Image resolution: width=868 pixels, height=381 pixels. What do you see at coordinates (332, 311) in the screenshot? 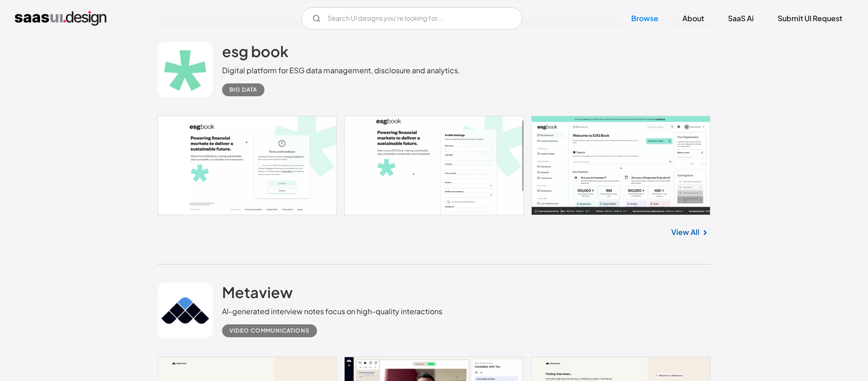
I see `div: AI-generated interview notes focus on high-quality interactions` at bounding box center [332, 311].